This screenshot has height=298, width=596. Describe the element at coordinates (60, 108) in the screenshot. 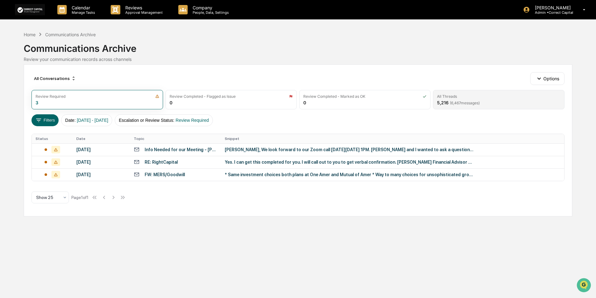

I see `a: Powered byPylon` at that location.